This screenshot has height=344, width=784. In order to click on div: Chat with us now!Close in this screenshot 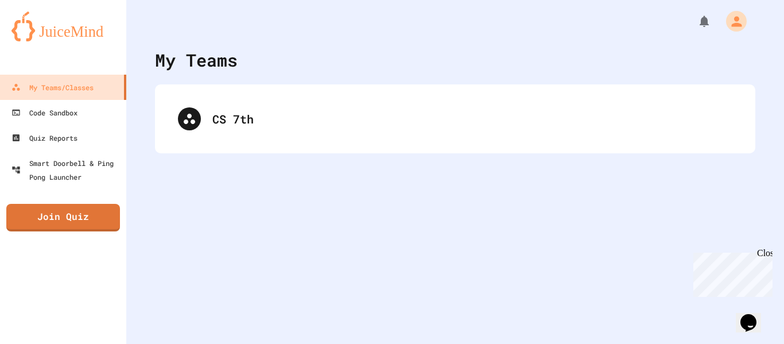, I will do `click(42, 38)`.